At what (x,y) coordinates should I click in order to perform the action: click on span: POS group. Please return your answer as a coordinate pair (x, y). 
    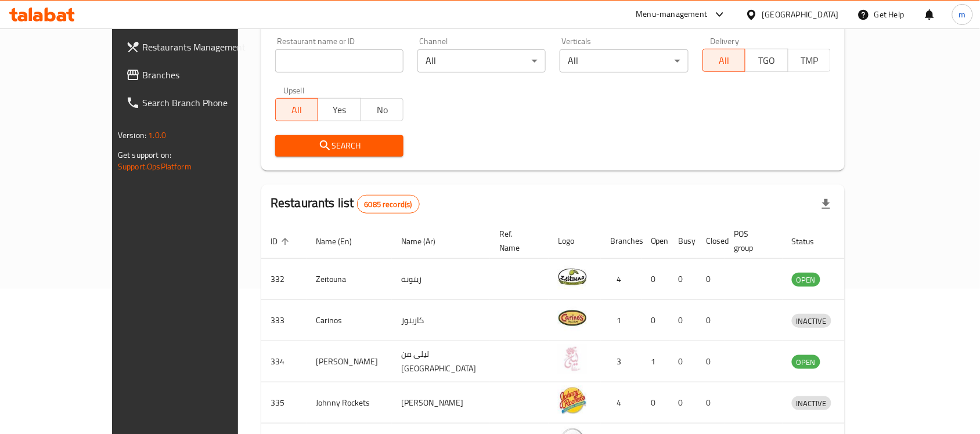
    Looking at the image, I should click on (751, 241).